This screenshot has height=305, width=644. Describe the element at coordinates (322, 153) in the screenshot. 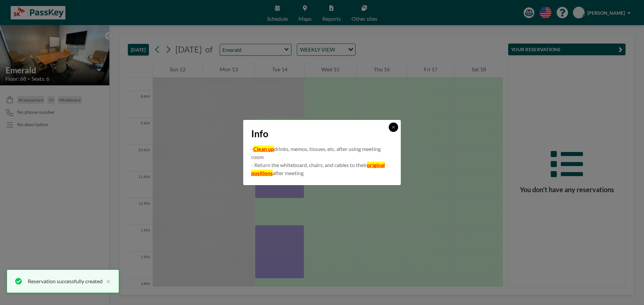

I see `p: - drinks, memos, tissues, etc. after using meeting room` at that location.